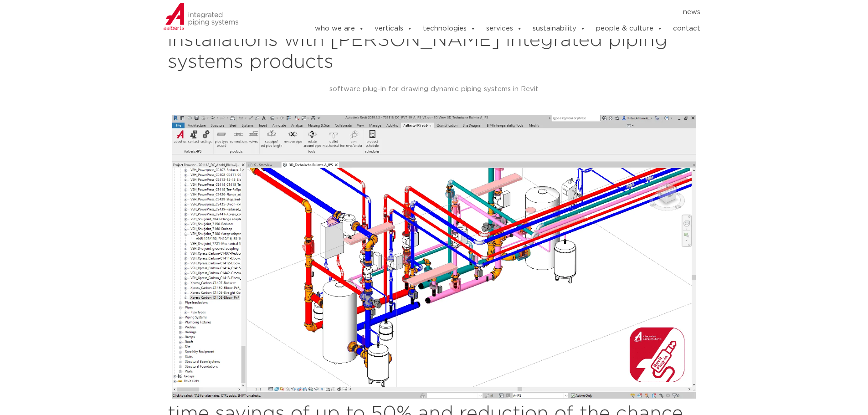 This screenshot has width=868, height=415. Describe the element at coordinates (394, 29) in the screenshot. I see `a: verticals` at that location.